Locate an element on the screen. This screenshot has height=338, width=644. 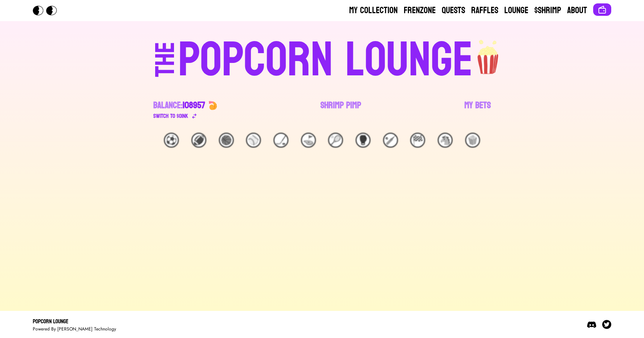
a: Quests is located at coordinates (453, 11).